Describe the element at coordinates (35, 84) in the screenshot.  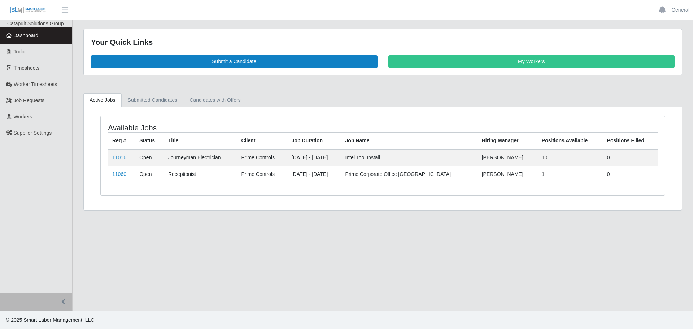
I see `span: Worker Timesheets` at that location.